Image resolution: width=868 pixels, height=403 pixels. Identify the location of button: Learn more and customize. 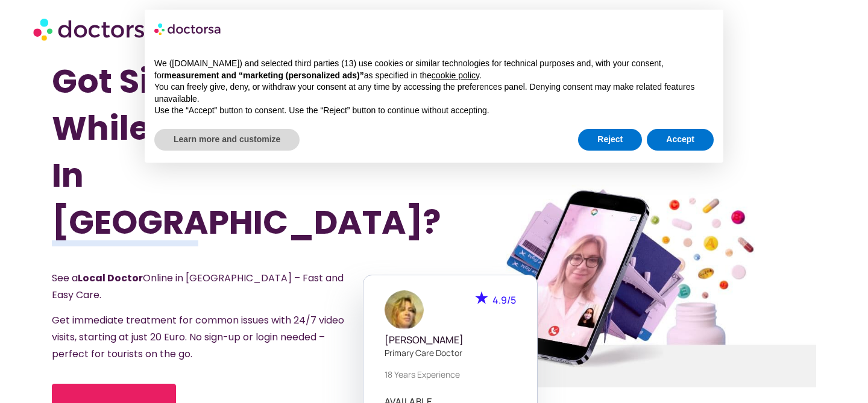
(227, 139).